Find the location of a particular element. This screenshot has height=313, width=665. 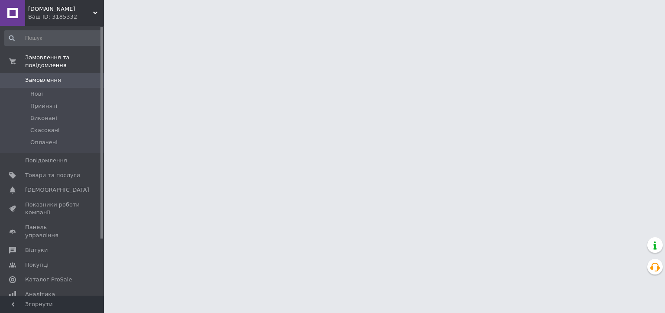

span: Панель управління is located at coordinates (52, 231).